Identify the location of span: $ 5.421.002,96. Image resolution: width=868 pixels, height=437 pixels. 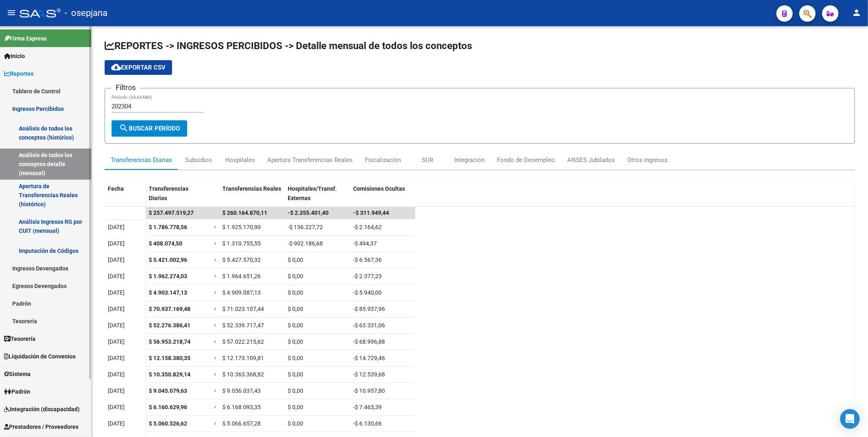
(168, 259).